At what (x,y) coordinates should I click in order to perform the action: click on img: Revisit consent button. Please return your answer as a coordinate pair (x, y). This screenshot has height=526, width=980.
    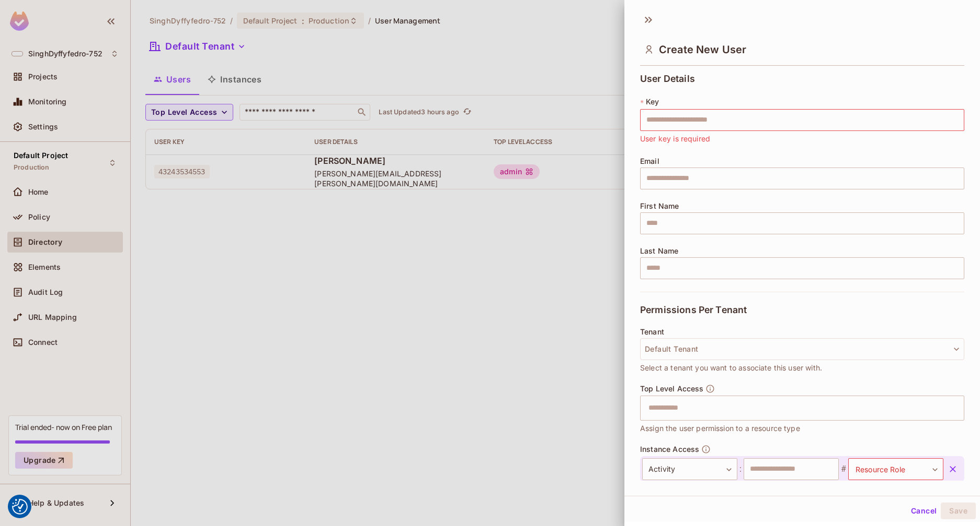
    Looking at the image, I should click on (20, 507).